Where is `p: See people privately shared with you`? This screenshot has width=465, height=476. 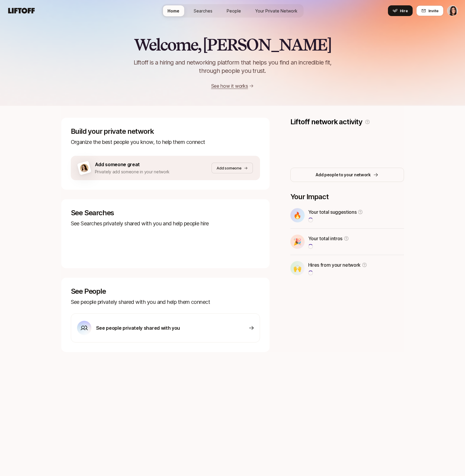
p: See people privately shared with you is located at coordinates (138, 328).